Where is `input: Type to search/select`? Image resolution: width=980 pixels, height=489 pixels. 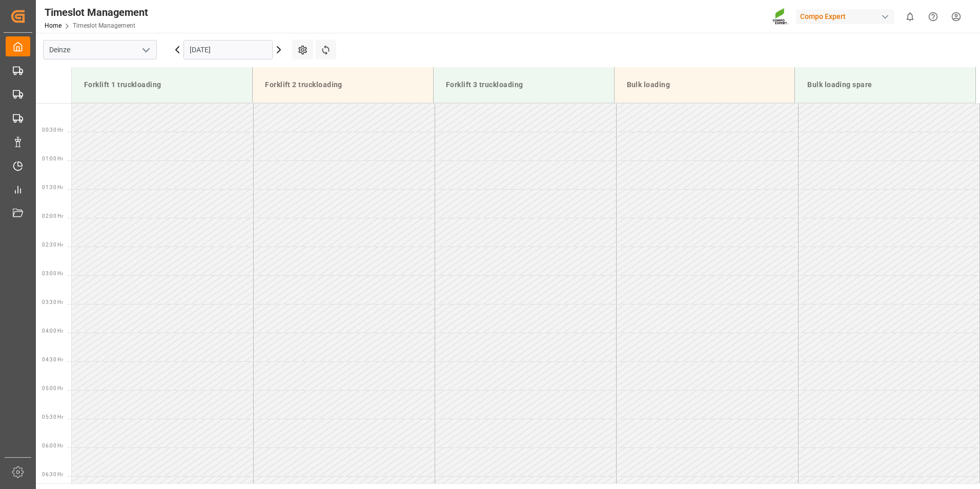 input: Type to search/select is located at coordinates (100, 50).